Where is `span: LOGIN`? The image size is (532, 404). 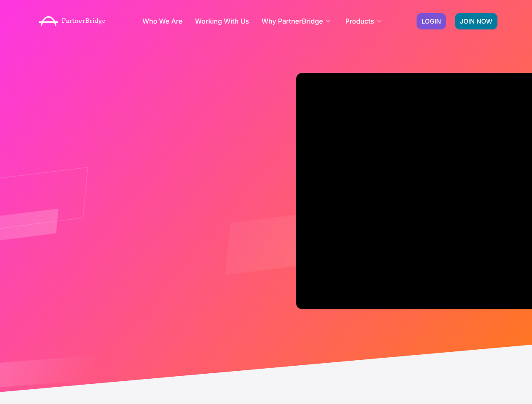 span: LOGIN is located at coordinates (431, 21).